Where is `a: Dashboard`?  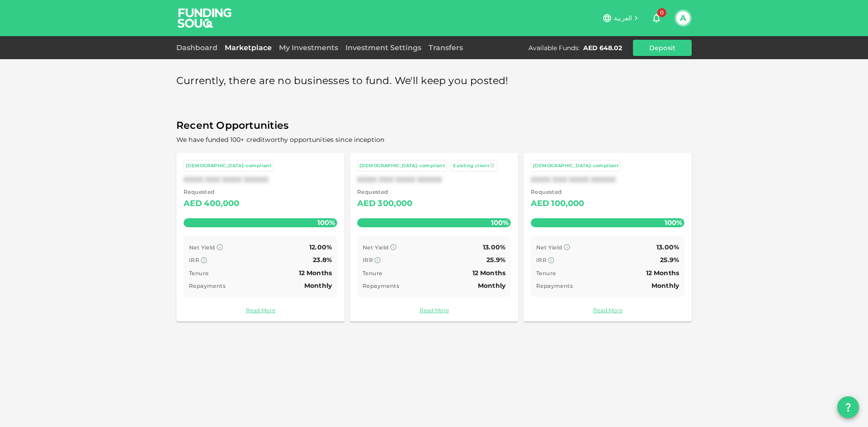 a: Dashboard is located at coordinates (198, 48).